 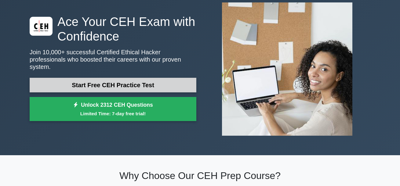 I want to click on a: Start Free CEH Practice Test, so click(x=113, y=85).